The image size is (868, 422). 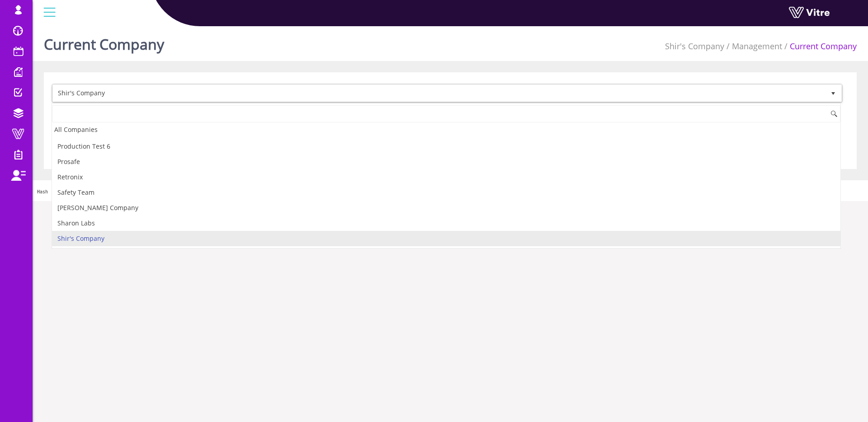 What do you see at coordinates (819, 46) in the screenshot?
I see `li: Current Company` at bounding box center [819, 46].